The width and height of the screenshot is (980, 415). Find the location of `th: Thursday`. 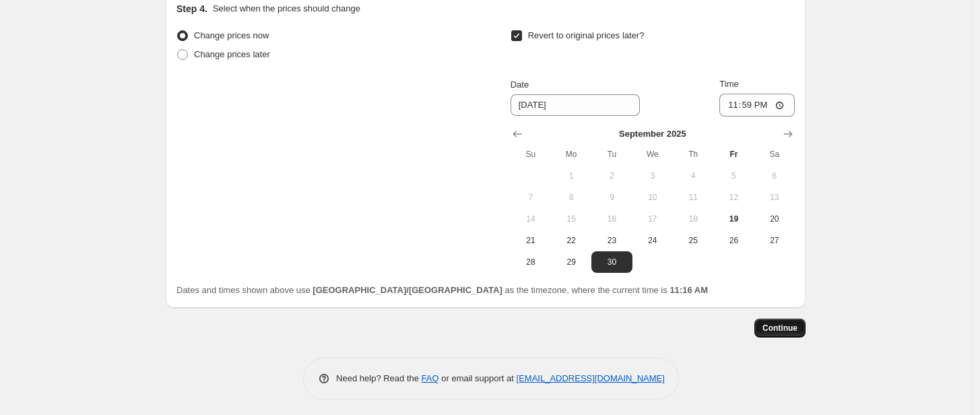

th: Thursday is located at coordinates (693, 154).